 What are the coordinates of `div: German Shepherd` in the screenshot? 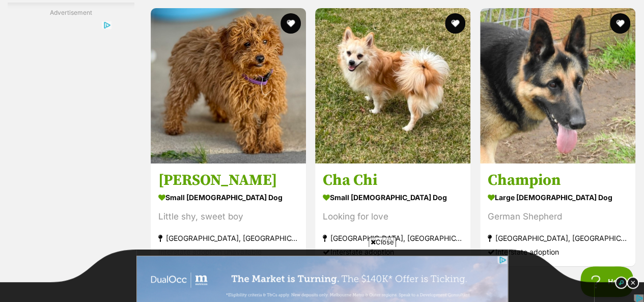 It's located at (558, 217).